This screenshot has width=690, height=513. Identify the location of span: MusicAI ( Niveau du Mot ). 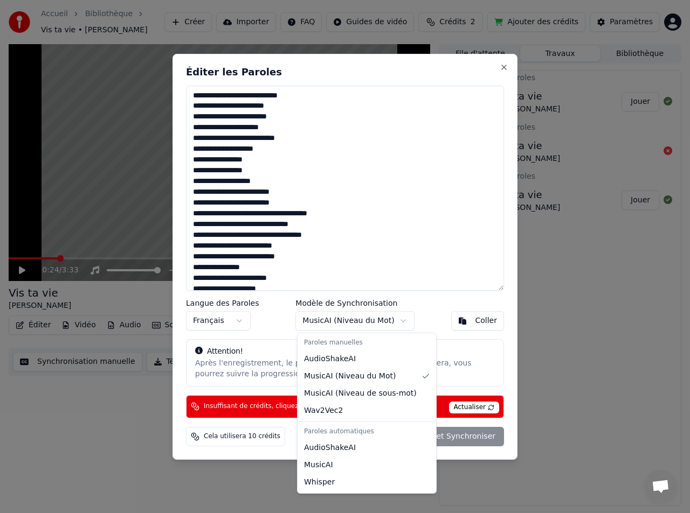
(350, 377).